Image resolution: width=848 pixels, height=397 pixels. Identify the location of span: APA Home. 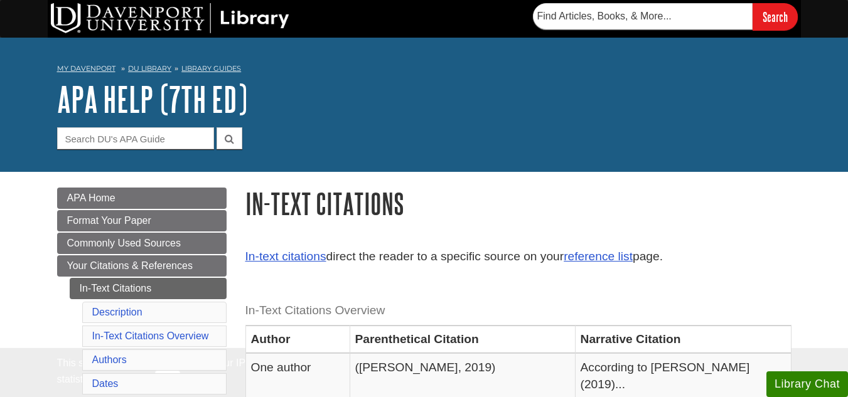
(91, 198).